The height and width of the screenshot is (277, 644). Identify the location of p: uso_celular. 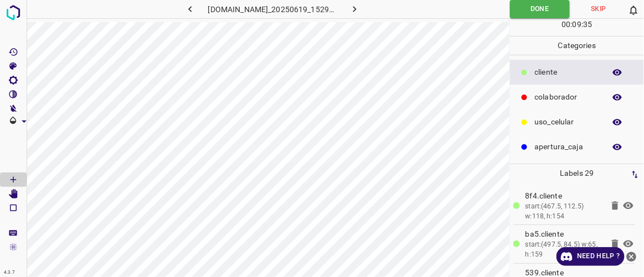
(567, 122).